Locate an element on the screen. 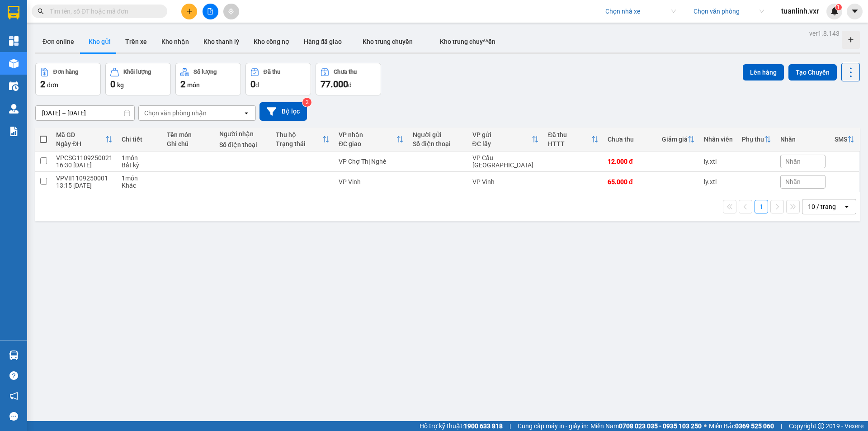 The width and height of the screenshot is (868, 431). div: 65.000 đ is located at coordinates (630, 182).